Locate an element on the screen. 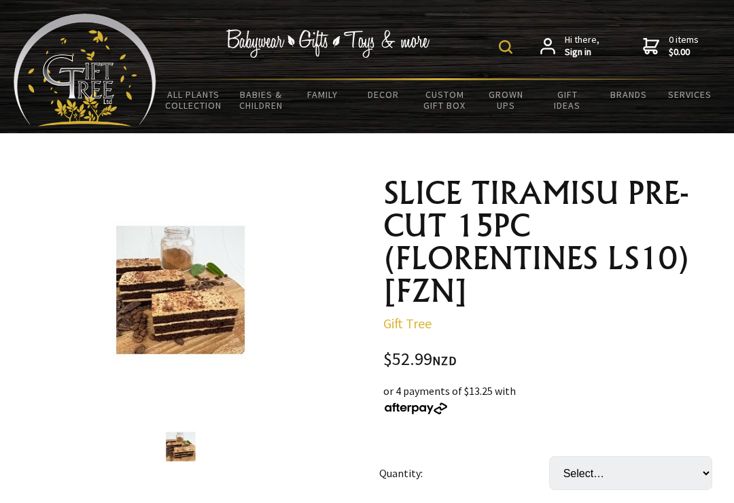 Image resolution: width=734 pixels, height=503 pixels. span: NZD is located at coordinates (445, 360).